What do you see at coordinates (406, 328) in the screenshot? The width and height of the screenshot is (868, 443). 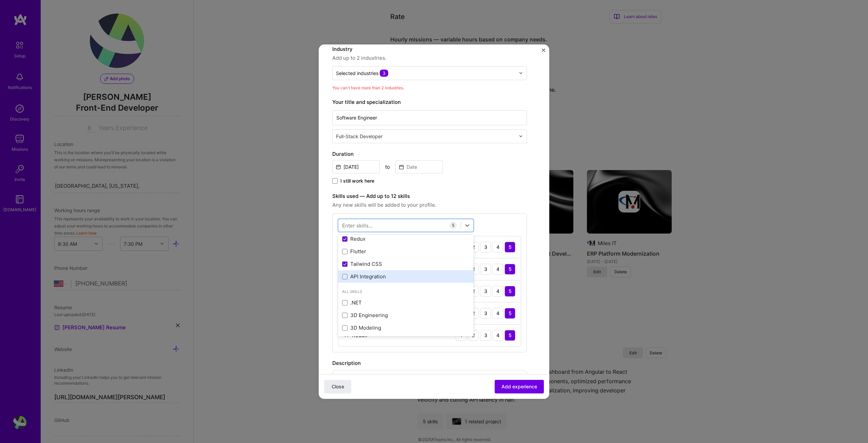 I see `div: 3D Modeling` at bounding box center [406, 328].